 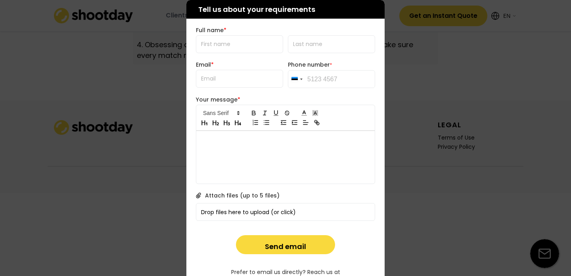 I want to click on input: Last name, so click(x=332, y=44).